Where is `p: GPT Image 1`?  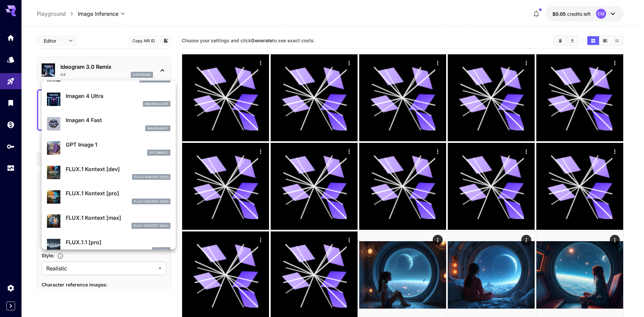
p: GPT Image 1 is located at coordinates (118, 144).